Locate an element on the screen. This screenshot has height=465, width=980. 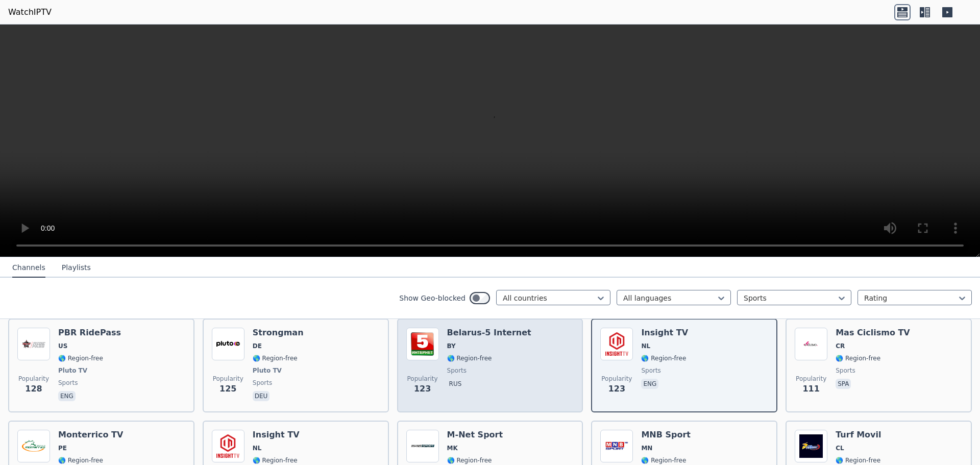
img: Belarus-5 Internet is located at coordinates (423, 344).